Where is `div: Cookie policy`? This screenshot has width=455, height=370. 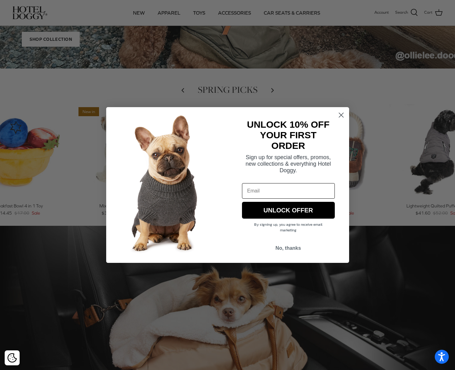
div: Cookie policy is located at coordinates (12, 358).